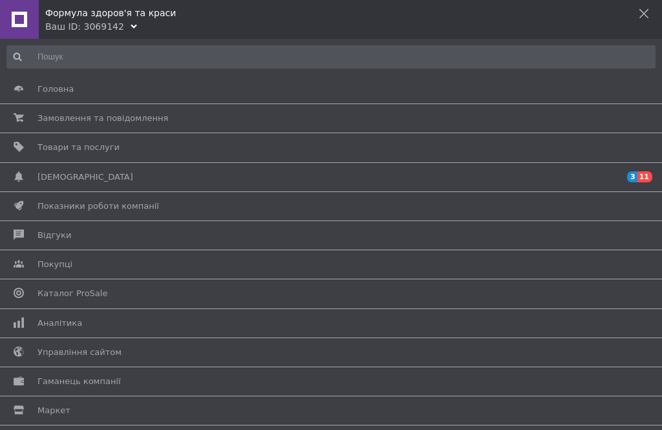 Image resolution: width=662 pixels, height=430 pixels. What do you see at coordinates (644, 176) in the screenshot?
I see `span: 11` at bounding box center [644, 176].